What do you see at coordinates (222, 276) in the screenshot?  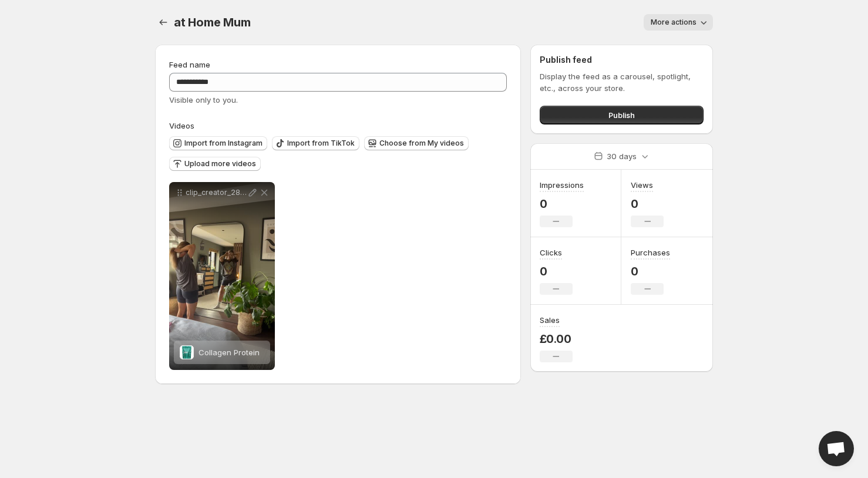 I see `div: clip_creator_28068_f582410d-e525-421b-92b9-2c3654a2f5daCollagen ProteinCollagen Protein` at bounding box center [222, 276].